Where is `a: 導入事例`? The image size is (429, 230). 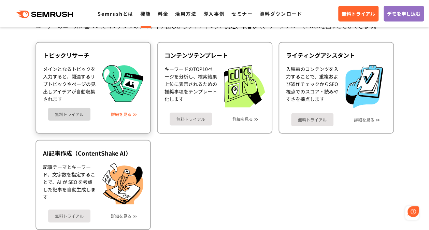 a: 導入事例 is located at coordinates (214, 14).